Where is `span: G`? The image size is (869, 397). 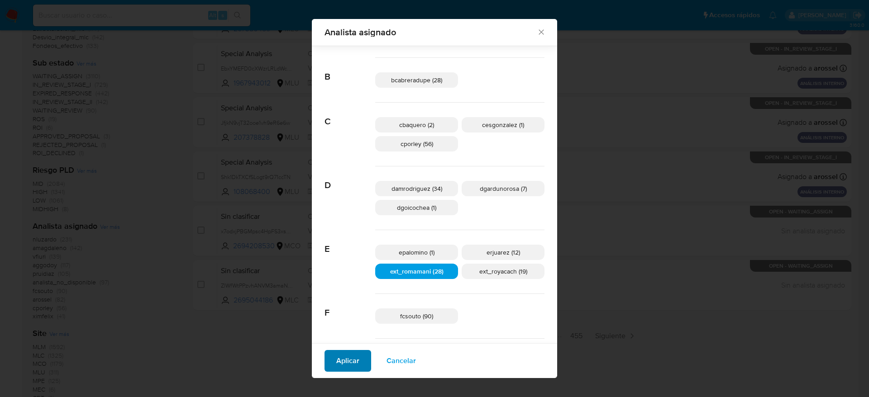
span: G is located at coordinates (350, 351).